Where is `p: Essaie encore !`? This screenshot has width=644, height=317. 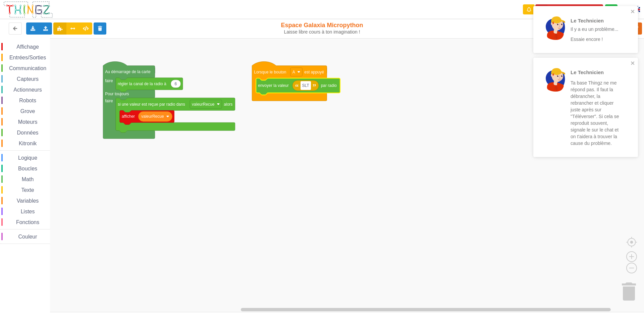
p: Essaie encore ! is located at coordinates (597, 40).